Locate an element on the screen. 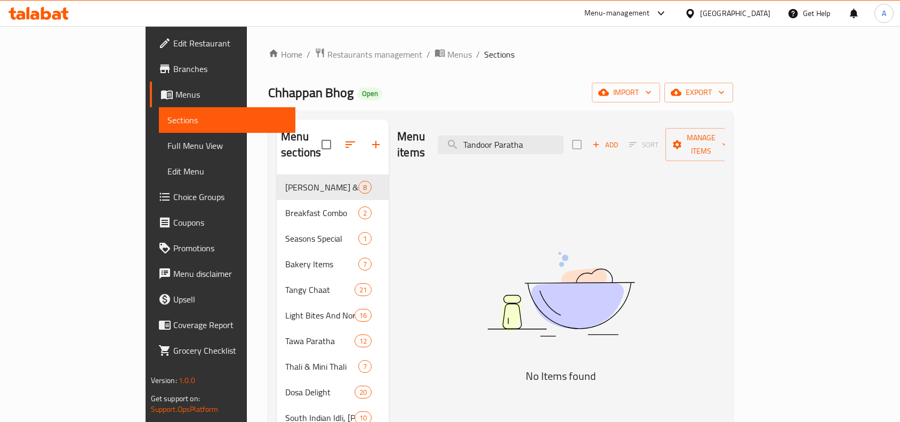 The height and width of the screenshot is (422, 900). button: export is located at coordinates (698, 92).